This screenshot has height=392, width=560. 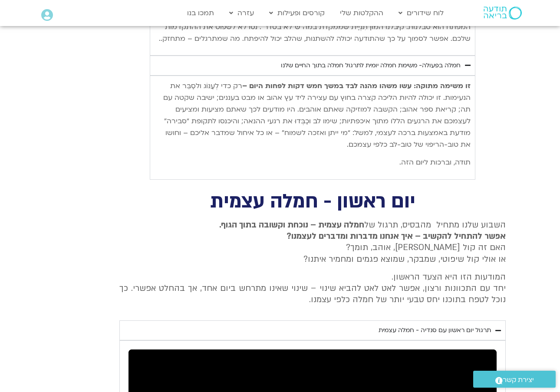 What do you see at coordinates (297, 13) in the screenshot?
I see `a: קורסים ופעילות` at bounding box center [297, 13].